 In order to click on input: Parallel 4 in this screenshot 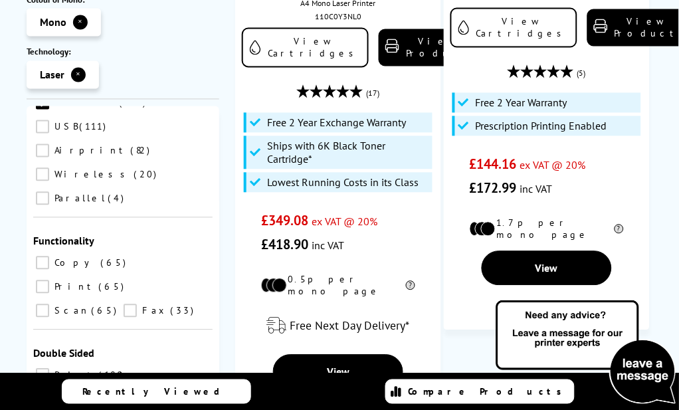, I will do `click(43, 199)`.